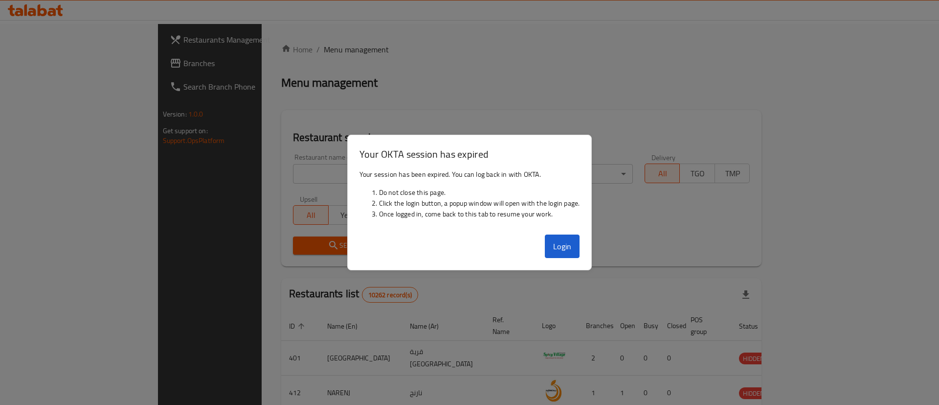 The width and height of the screenshot is (939, 405). I want to click on li: Do not close this page., so click(479, 192).